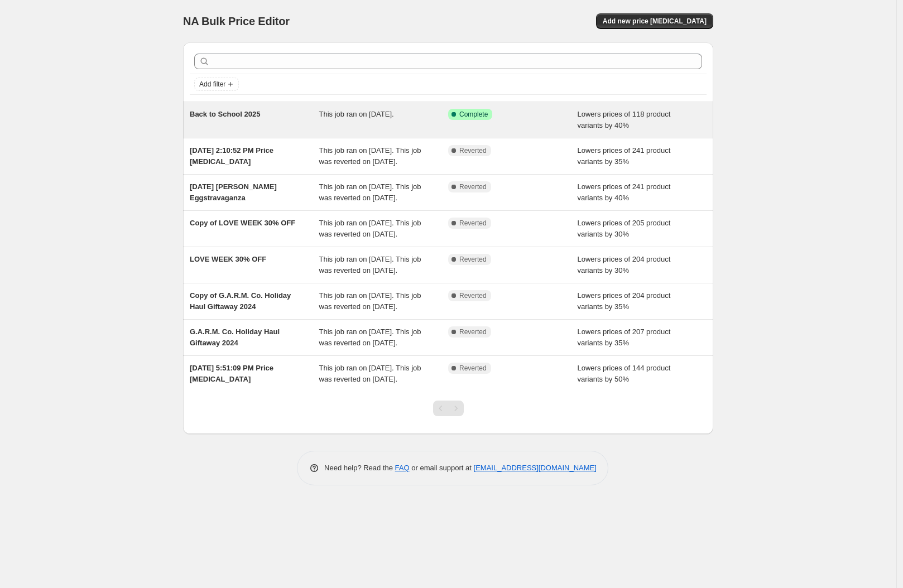 This screenshot has width=903, height=588. Describe the element at coordinates (624, 300) in the screenshot. I see `span: Lowers prices of 204 product variants by 35%` at that location.